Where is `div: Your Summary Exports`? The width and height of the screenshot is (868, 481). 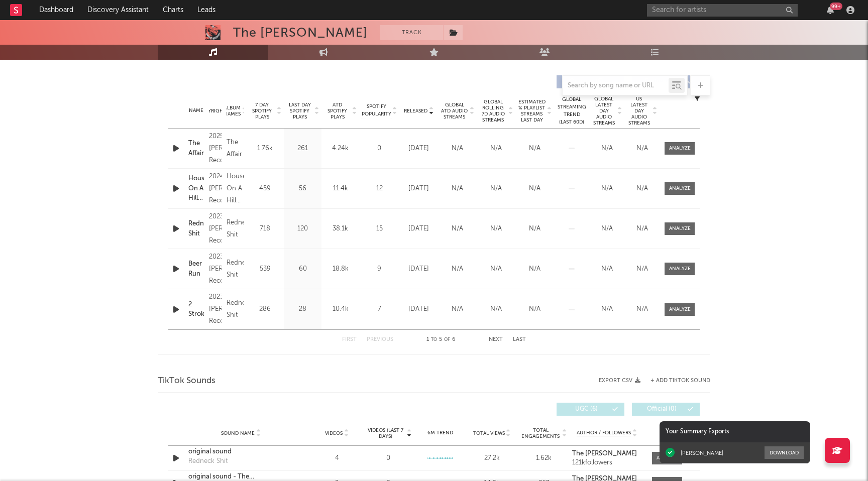
div: Your Summary Exports is located at coordinates (734, 431).